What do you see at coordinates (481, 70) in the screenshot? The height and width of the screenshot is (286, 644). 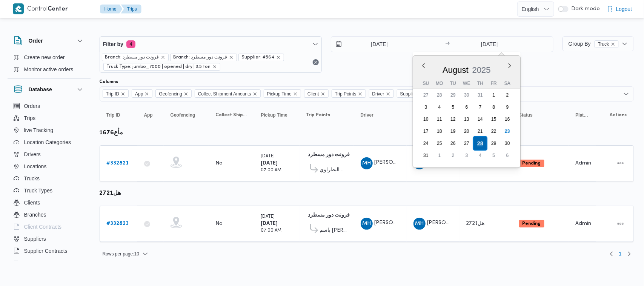 I see `span: 2025` at bounding box center [481, 70].